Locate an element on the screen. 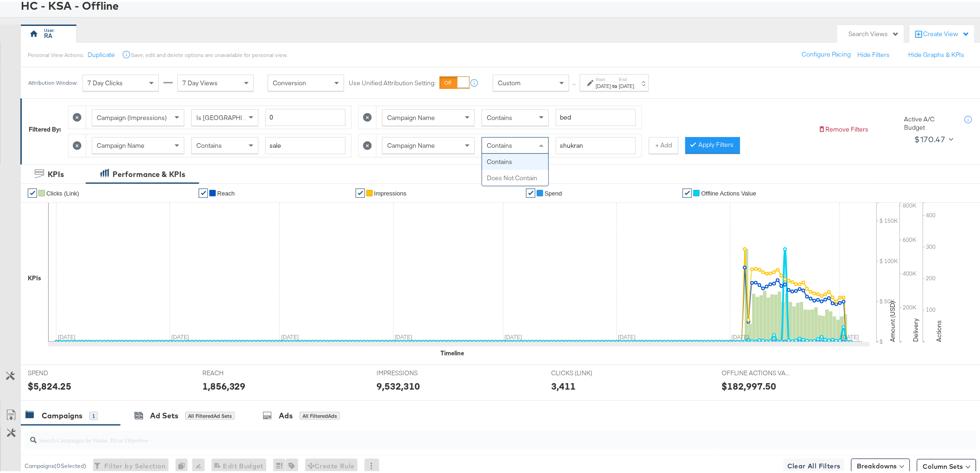 This screenshot has width=980, height=473. div: RA is located at coordinates (48, 34).